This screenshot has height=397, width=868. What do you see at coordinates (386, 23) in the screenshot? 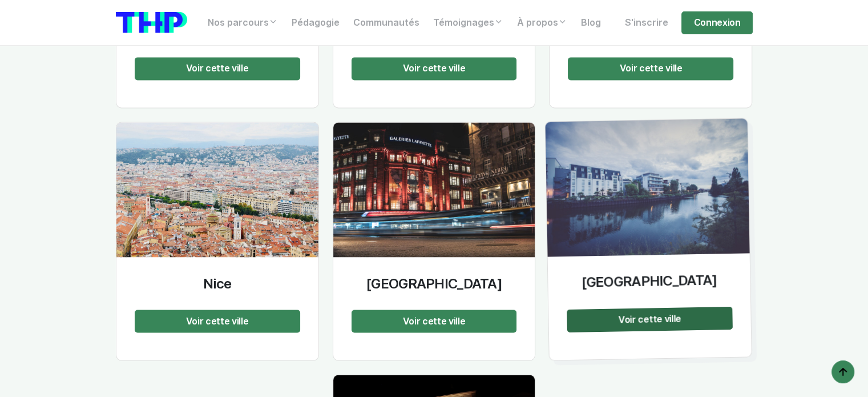
I see `a: Communautés` at bounding box center [386, 23].